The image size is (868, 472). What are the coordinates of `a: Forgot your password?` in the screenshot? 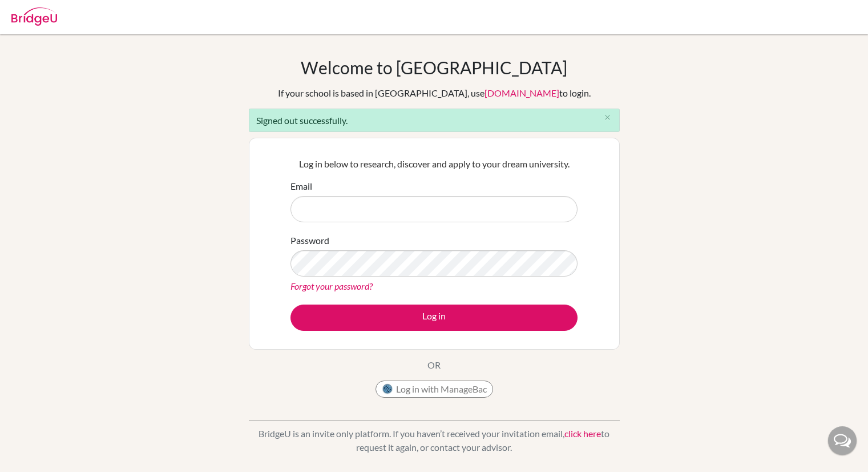 It's located at (332, 286).